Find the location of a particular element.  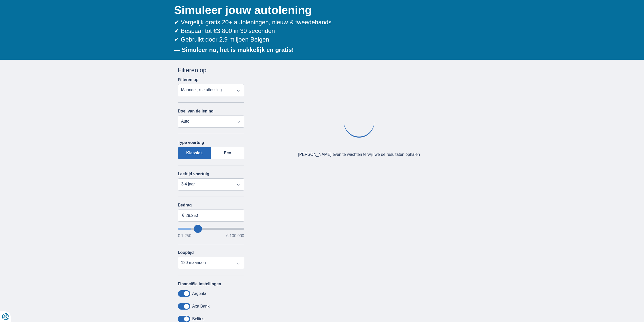

label: Argenta is located at coordinates (199, 293).